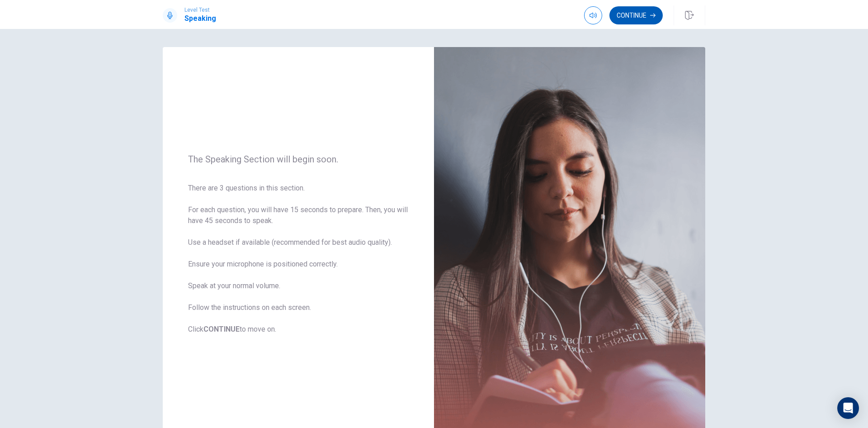 This screenshot has height=428, width=868. I want to click on b: CONTINUE, so click(222, 328).